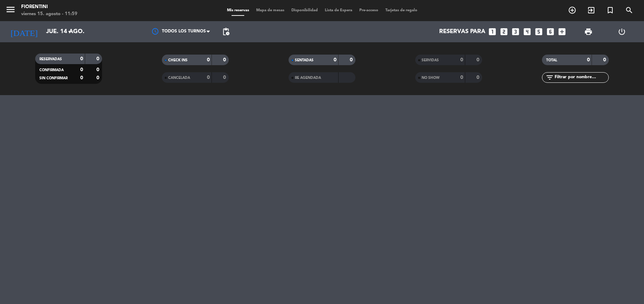  I want to click on i: power_settings_new, so click(621, 32).